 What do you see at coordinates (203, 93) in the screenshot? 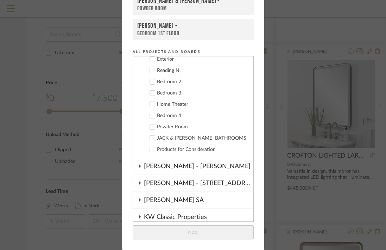
I see `div: Bedroom 3` at bounding box center [203, 93].